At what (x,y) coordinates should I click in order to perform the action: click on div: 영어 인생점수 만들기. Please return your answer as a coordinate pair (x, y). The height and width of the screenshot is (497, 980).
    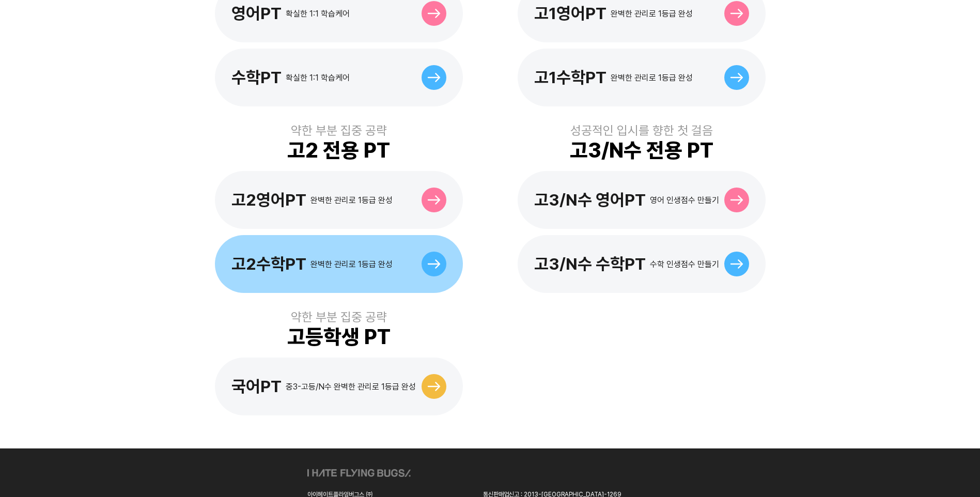
    Looking at the image, I should click on (685, 200).